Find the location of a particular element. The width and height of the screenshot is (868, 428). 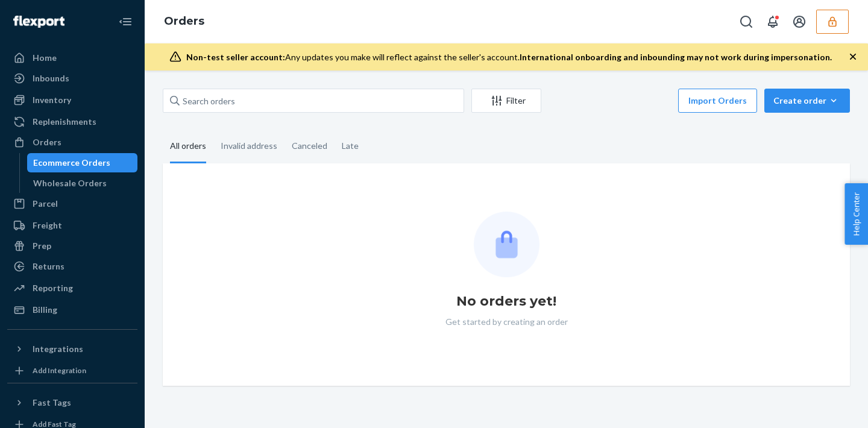

a: Replenishments is located at coordinates (73, 122).